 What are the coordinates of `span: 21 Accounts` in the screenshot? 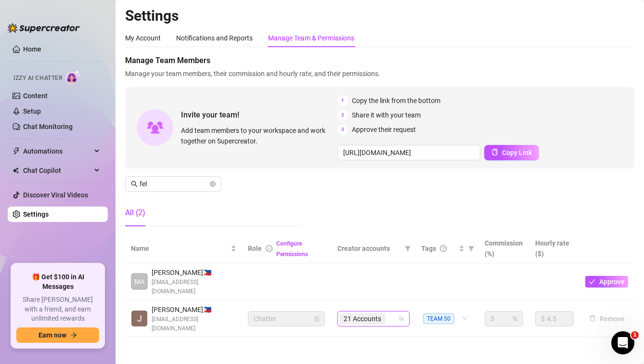 It's located at (362, 319).